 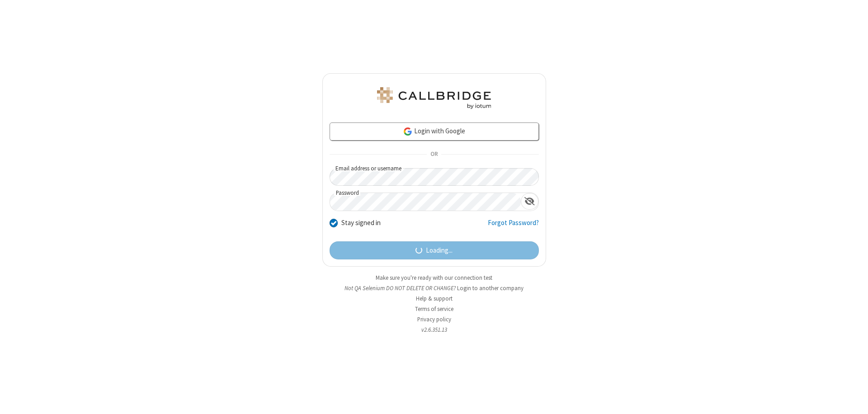 What do you see at coordinates (434, 251) in the screenshot?
I see `button: Loading...` at bounding box center [434, 251].